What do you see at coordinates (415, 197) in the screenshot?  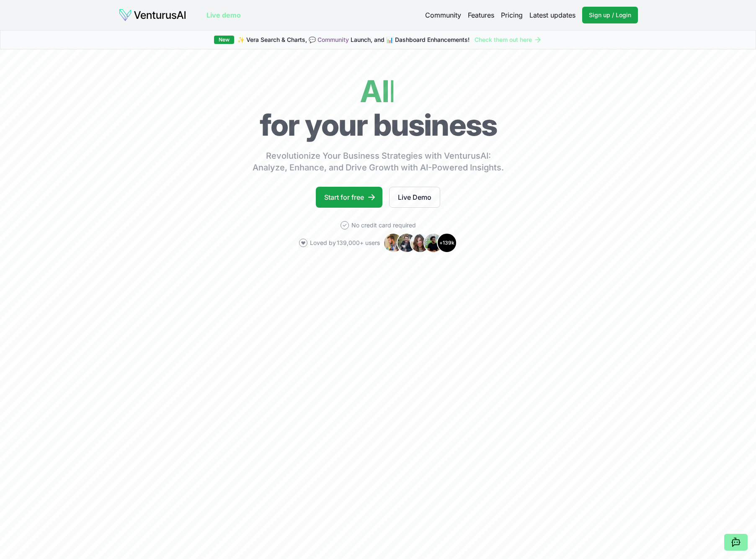 I see `a: Live Demo` at bounding box center [415, 197].